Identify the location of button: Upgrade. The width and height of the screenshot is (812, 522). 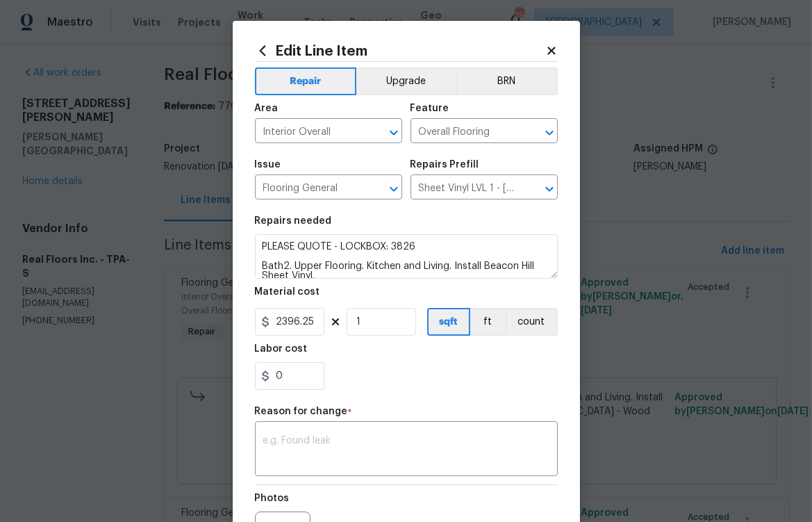
(406, 81).